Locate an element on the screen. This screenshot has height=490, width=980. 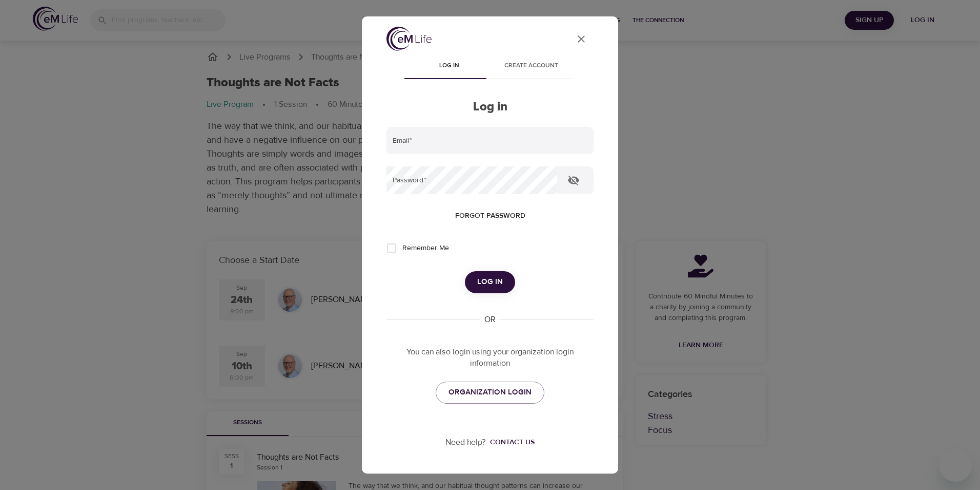
button: Forgot password is located at coordinates (490, 215).